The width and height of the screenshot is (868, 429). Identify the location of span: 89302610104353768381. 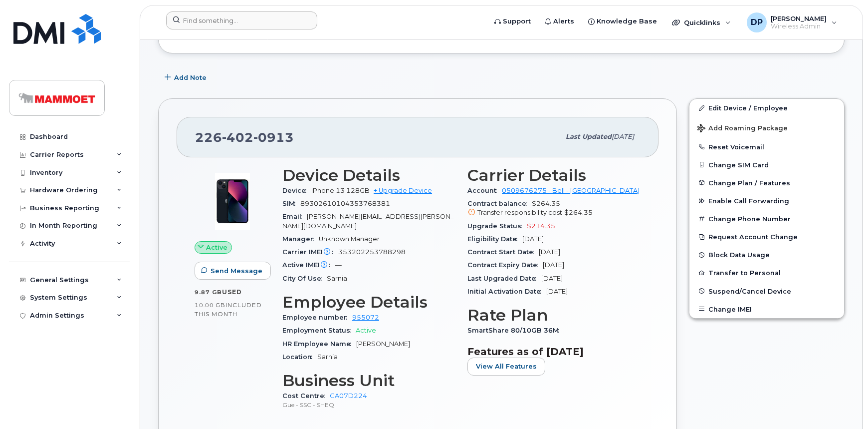
(346, 203).